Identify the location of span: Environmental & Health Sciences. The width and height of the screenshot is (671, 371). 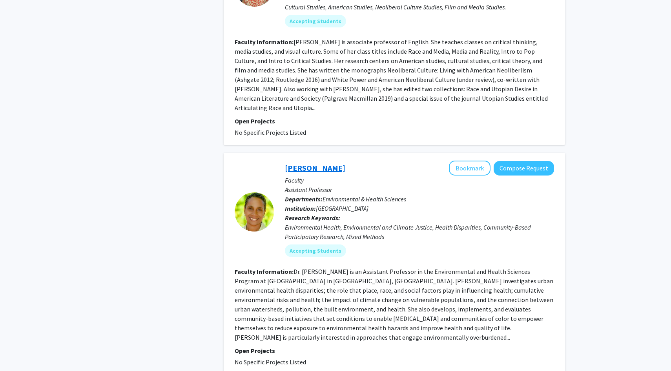
(364, 199).